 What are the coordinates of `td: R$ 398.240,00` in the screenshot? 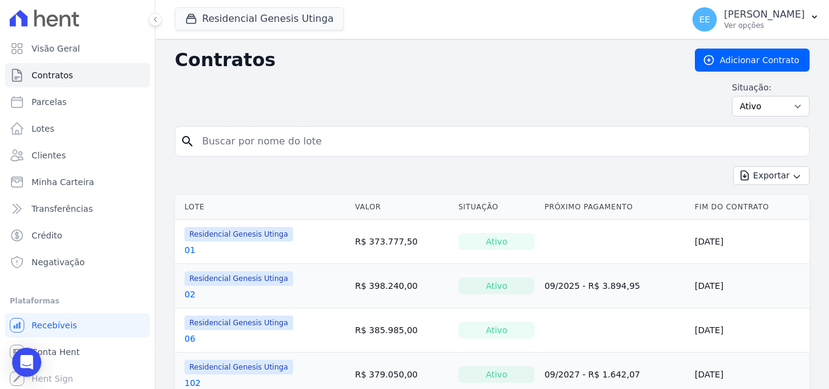 It's located at (402, 286).